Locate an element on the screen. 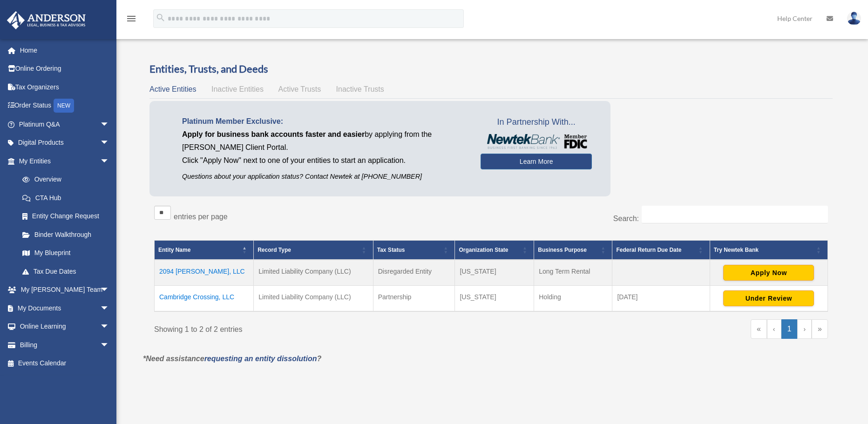 This screenshot has height=424, width=868. span: Apply for business bank accounts faster and easier is located at coordinates (273, 134).